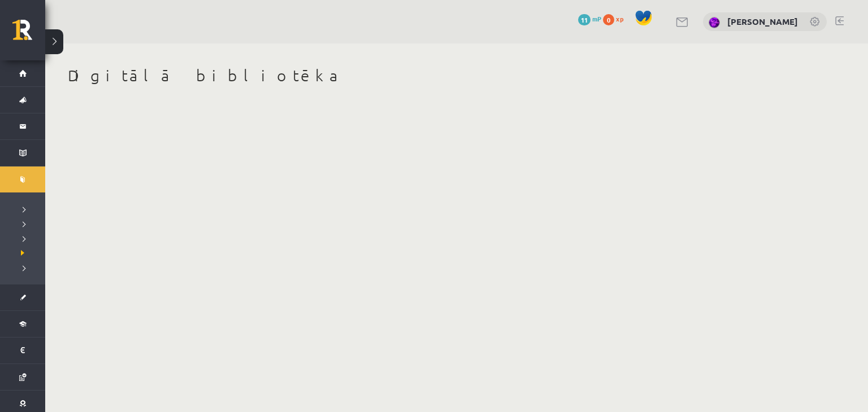  Describe the element at coordinates (29, 34) in the screenshot. I see `a: Rīgas 1. Tālmācības vidusskola` at that location.